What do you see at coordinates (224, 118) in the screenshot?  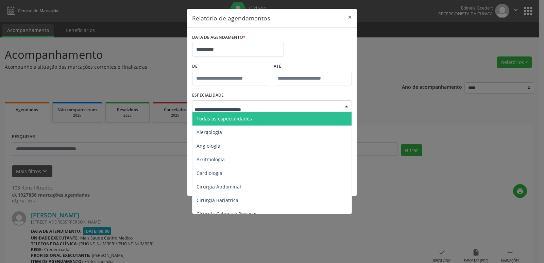 I see `span: Todas as especialidades` at bounding box center [224, 118].